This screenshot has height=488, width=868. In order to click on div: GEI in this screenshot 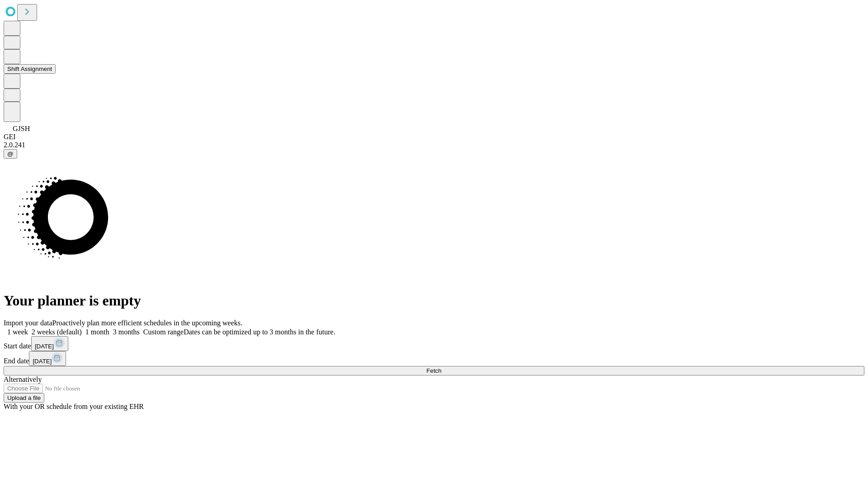, I will do `click(434, 137)`.